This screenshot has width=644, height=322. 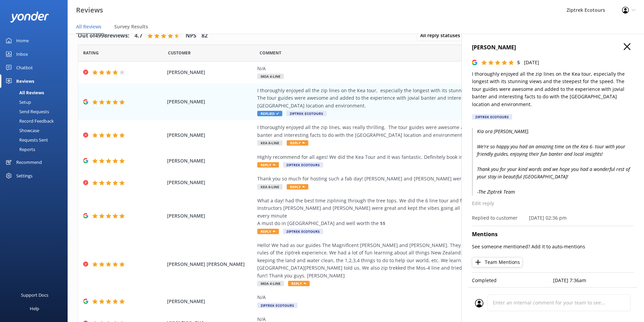 What do you see at coordinates (411, 131) in the screenshot?
I see `div: I thoroughly enjoyed all the zip lines, was really thrilling. The tour guides were awesome and ad...` at bounding box center [411, 131].